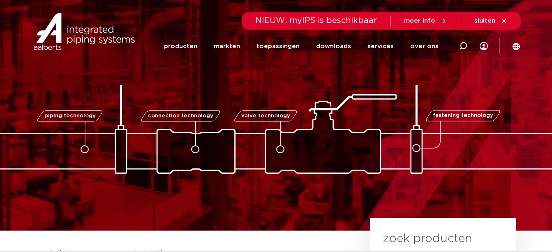 Image resolution: width=552 pixels, height=252 pixels. I want to click on a: over ons, so click(424, 46).